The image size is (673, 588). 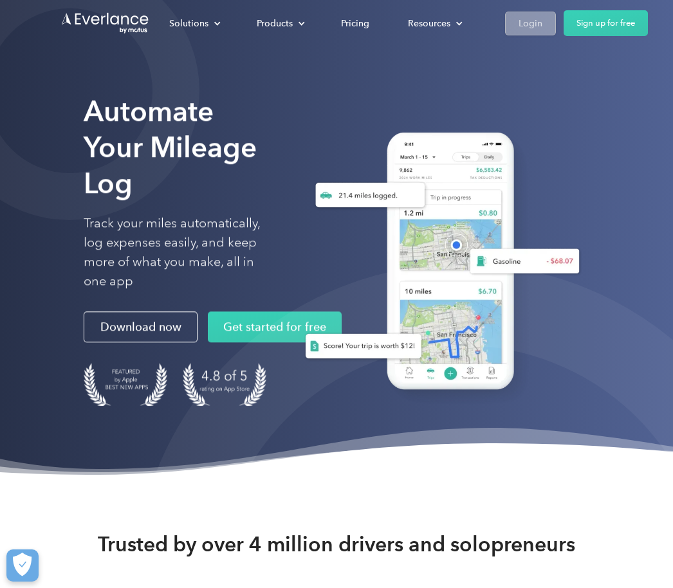 What do you see at coordinates (175, 252) in the screenshot?
I see `p: Track your miles automatically, log expenses easily, and keep more of what you make, all in one app` at bounding box center [175, 252].